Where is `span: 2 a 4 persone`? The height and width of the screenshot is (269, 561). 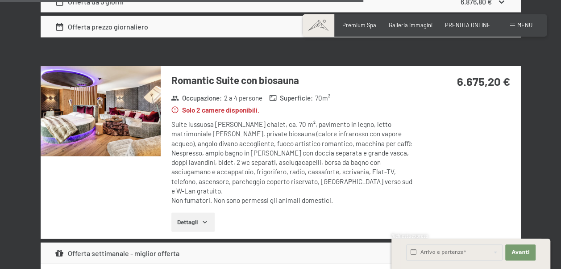
span: 2 a 4 persone is located at coordinates (243, 98).